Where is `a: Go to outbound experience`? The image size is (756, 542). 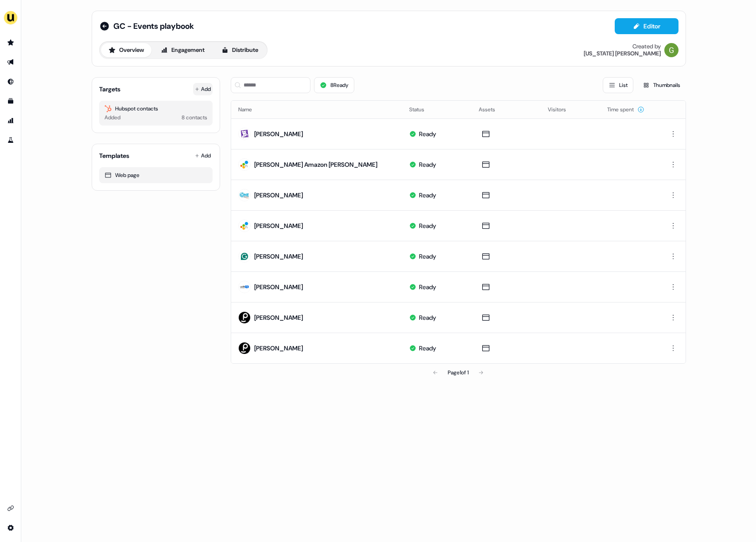 a: Go to outbound experience is located at coordinates (11, 62).